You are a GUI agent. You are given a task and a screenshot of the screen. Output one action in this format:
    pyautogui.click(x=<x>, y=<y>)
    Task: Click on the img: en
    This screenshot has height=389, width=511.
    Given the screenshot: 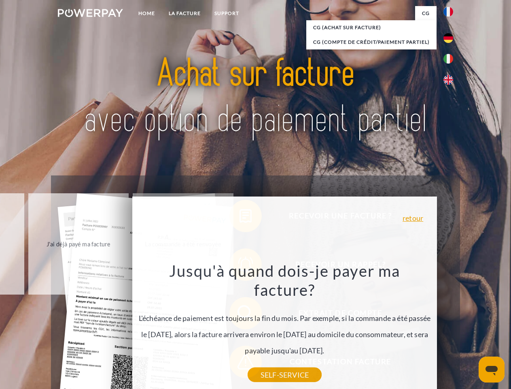 What is the action you would take?
    pyautogui.click(x=449, y=80)
    